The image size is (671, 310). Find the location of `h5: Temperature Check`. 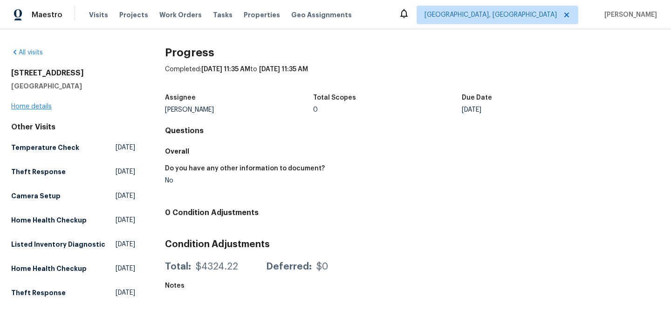

h5: Temperature Check is located at coordinates (45, 148).